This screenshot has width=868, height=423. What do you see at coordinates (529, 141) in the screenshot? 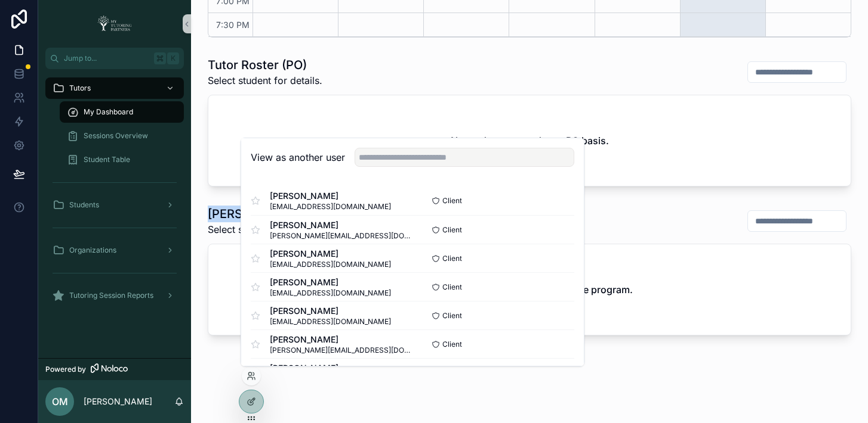
I see `h2: No students tutored on a PO basis.` at bounding box center [529, 141].